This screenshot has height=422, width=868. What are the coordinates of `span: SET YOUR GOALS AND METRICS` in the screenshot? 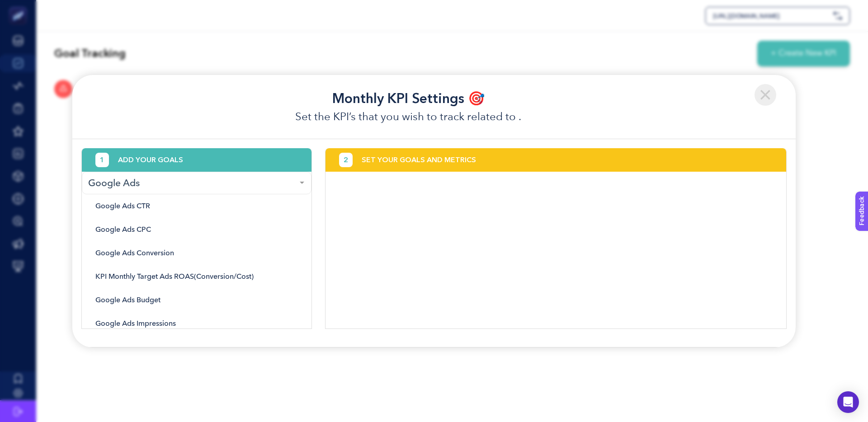 It's located at (419, 159).